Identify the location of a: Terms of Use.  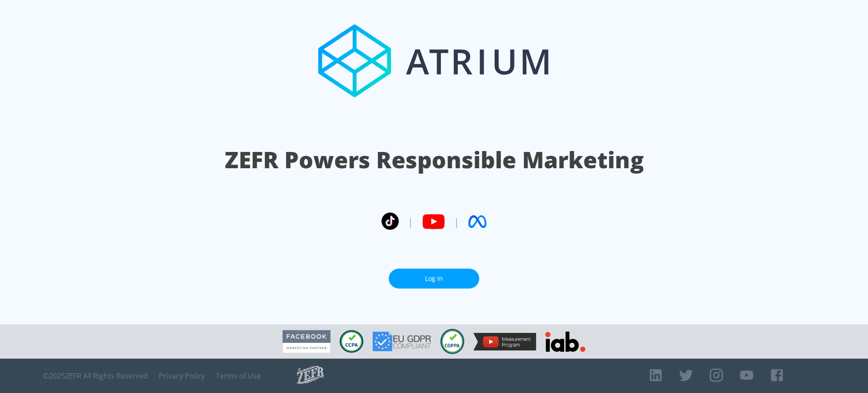
(238, 376).